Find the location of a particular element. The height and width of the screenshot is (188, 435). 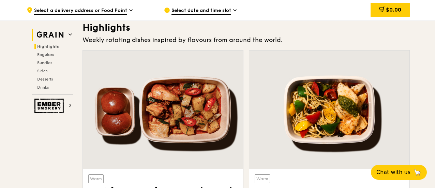

img: Ember Smokery web logo is located at coordinates (50, 106).